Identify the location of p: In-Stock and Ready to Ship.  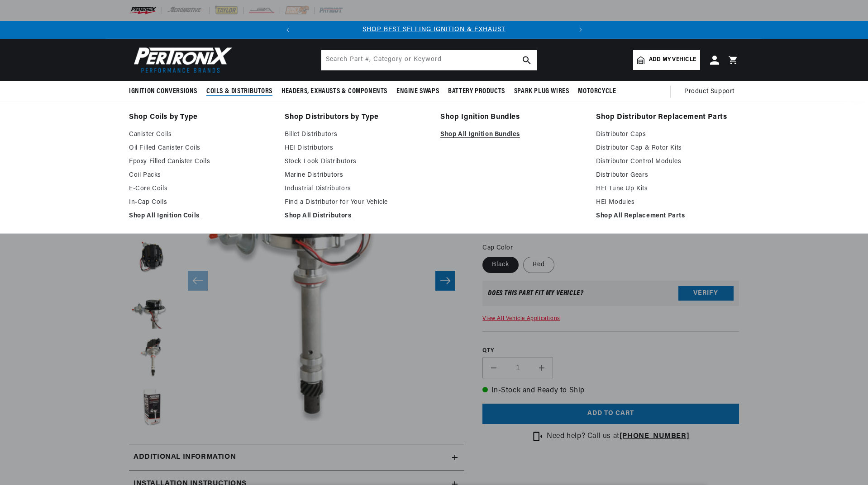
(610, 391).